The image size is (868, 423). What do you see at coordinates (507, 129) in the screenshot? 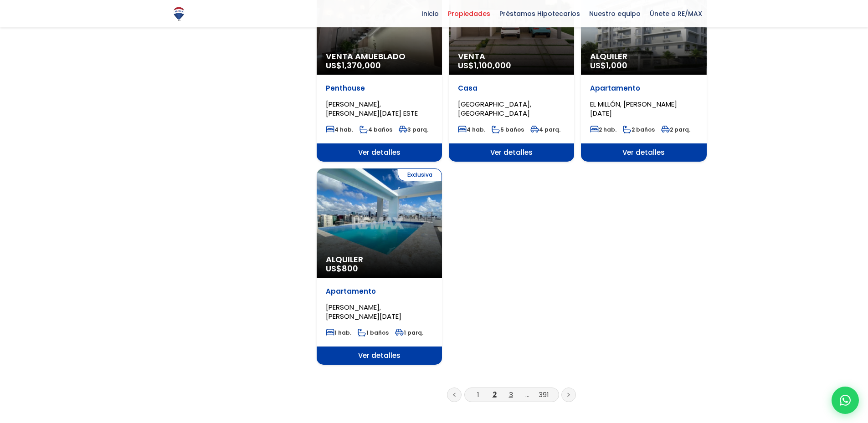
I see `span: 5 baños` at bounding box center [507, 129].